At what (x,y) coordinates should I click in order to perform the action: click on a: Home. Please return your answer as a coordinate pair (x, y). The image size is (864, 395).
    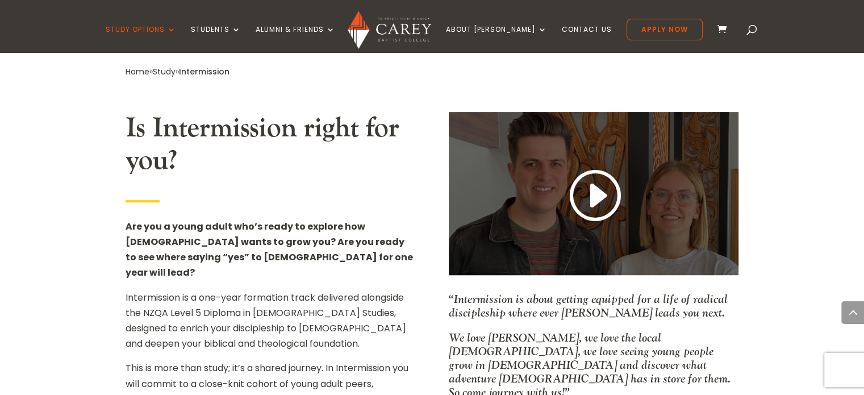
    Looking at the image, I should click on (137, 72).